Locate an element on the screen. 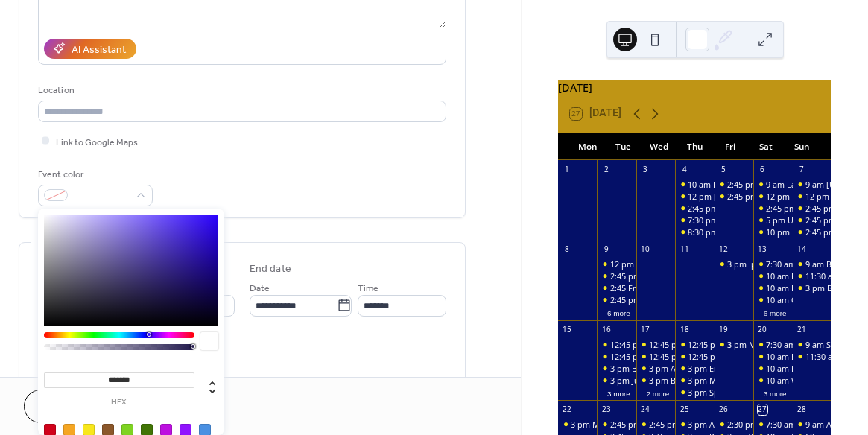 The width and height of the screenshot is (868, 435). div: 22 is located at coordinates (567, 409).